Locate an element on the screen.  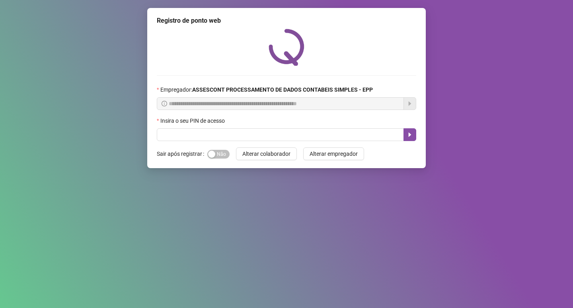
div: Registro de ponto web is located at coordinates (286, 21).